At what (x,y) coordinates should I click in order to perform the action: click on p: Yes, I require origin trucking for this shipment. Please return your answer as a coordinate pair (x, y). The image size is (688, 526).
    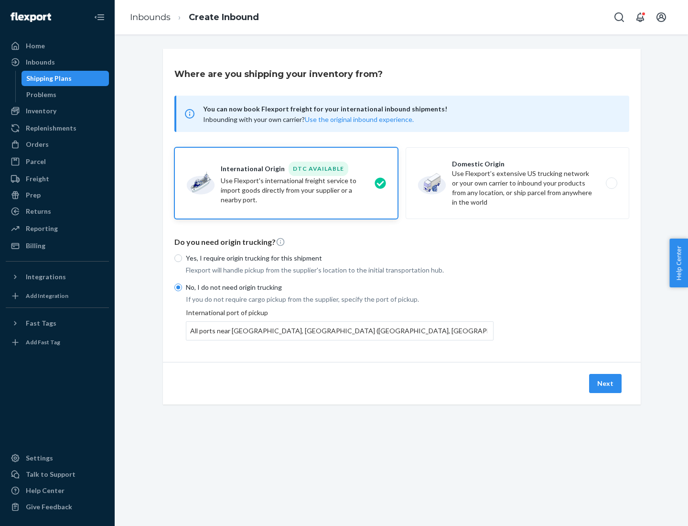
    Looking at the image, I should click on (340, 258).